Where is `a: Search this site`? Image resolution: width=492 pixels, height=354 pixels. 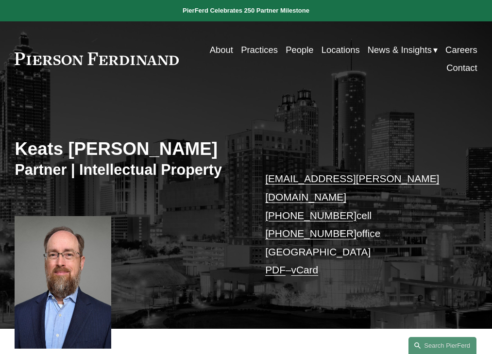 a: Search this site is located at coordinates (442, 345).